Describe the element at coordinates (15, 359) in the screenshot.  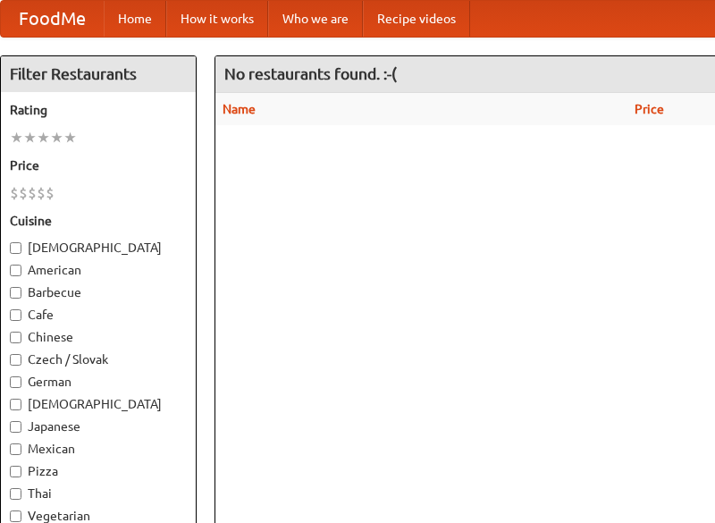
I see `input: Czech / Slovak` at that location.